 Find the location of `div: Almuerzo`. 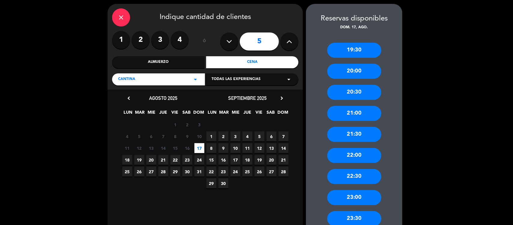

div: Almuerzo is located at coordinates (158, 62).